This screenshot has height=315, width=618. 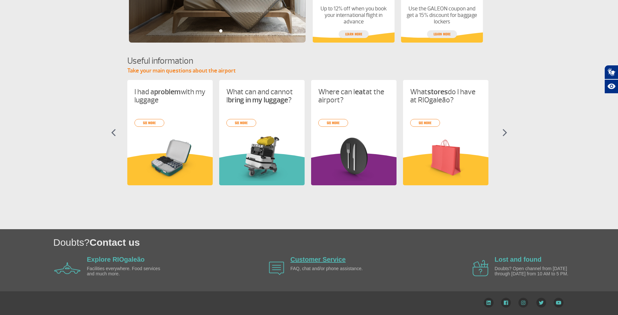 I want to click on img: LinkedIn, so click(x=488, y=302).